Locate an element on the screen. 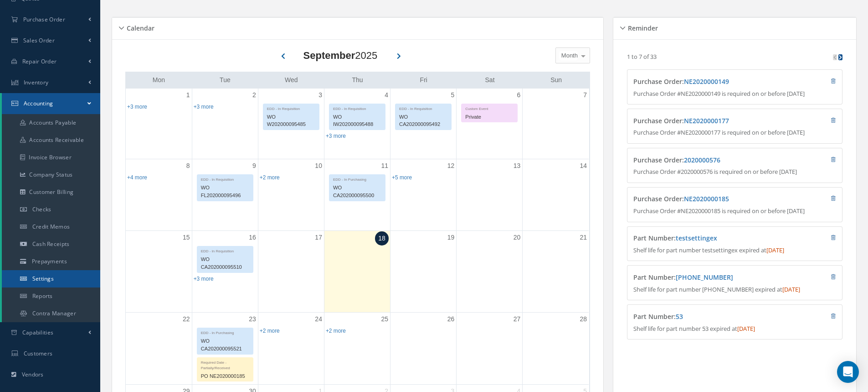  div: 2025 is located at coordinates (340, 55).